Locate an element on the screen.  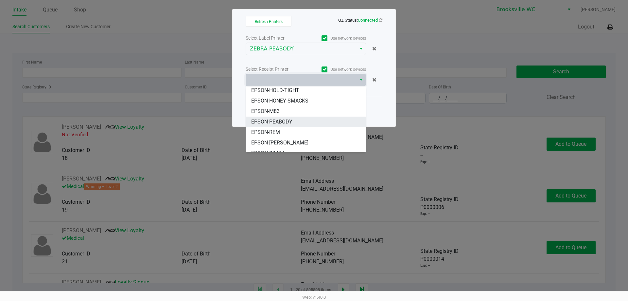
span: Web: v1.40.0 is located at coordinates (314, 297).